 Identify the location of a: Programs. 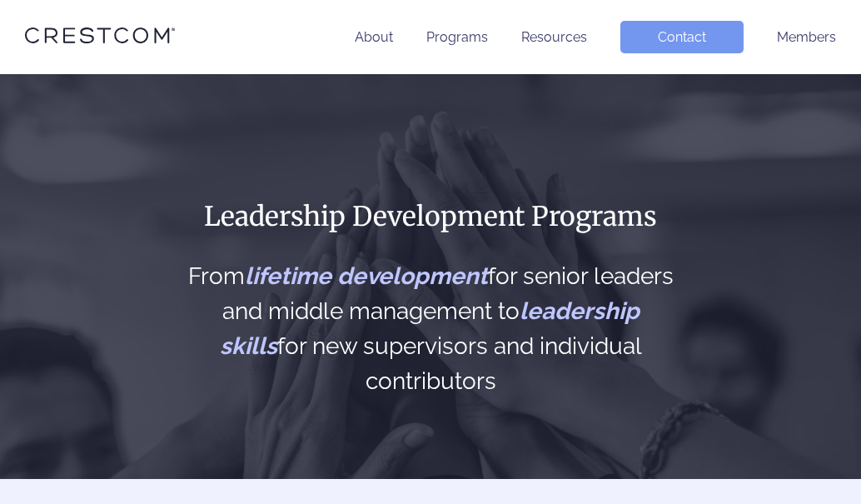
(457, 37).